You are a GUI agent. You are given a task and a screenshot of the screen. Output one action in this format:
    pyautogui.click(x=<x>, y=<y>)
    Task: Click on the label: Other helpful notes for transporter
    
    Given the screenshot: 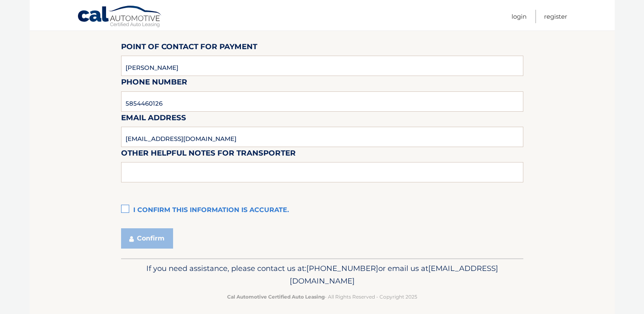 What is the action you would take?
    pyautogui.click(x=209, y=154)
    